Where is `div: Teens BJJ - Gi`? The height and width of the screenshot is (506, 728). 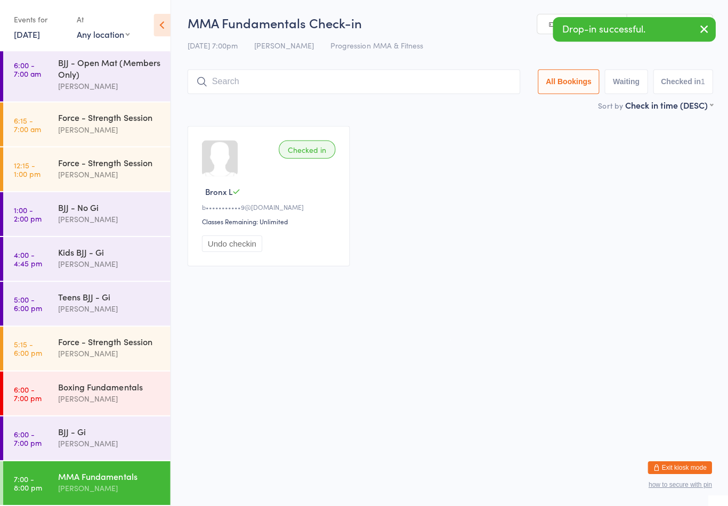 div: Teens BJJ - Gi is located at coordinates (109, 297).